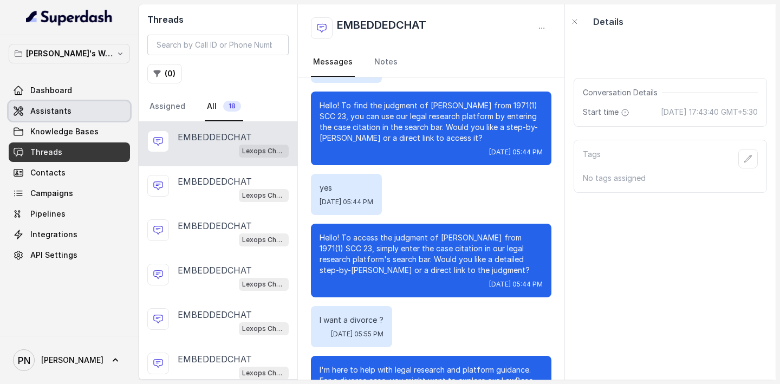 This screenshot has width=780, height=384. What do you see at coordinates (64, 132) in the screenshot?
I see `span: Knowledge Bases` at bounding box center [64, 132].